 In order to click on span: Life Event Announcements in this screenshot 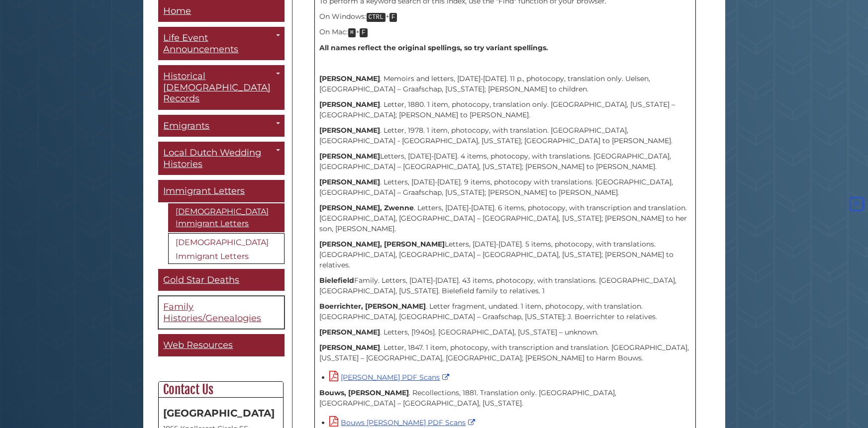, I will do `click(201, 44)`.